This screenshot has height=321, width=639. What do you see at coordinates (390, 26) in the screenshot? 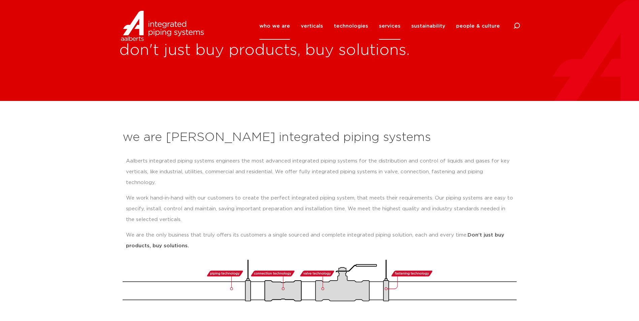
I see `a: services` at bounding box center [390, 26].